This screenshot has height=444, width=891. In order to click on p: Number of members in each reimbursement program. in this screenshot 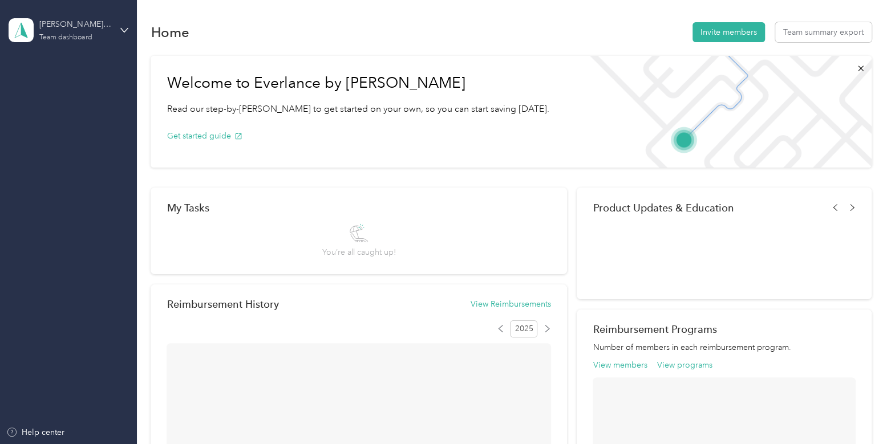, I will do `click(724, 347)`.